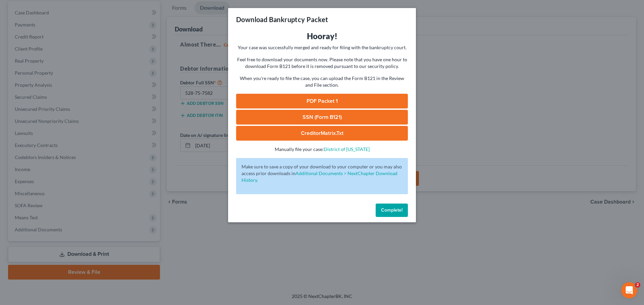 This screenshot has height=305, width=644. Describe the element at coordinates (322, 133) in the screenshot. I see `a: CreditorMatrix.txt` at that location.